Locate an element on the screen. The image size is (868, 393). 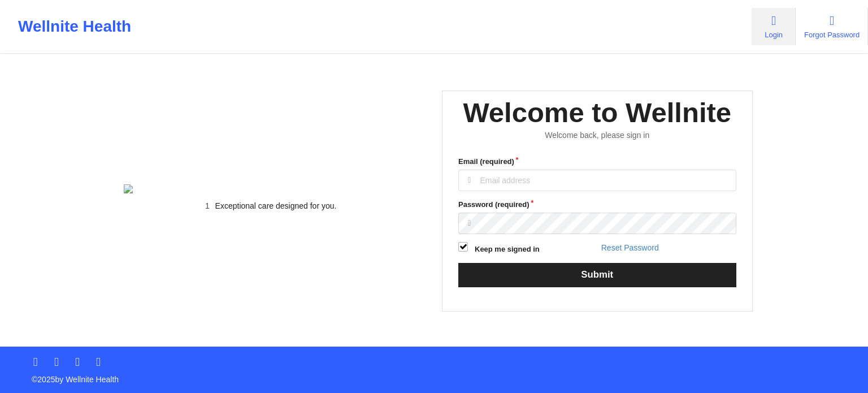
a: Forgot Password is located at coordinates (832, 26).